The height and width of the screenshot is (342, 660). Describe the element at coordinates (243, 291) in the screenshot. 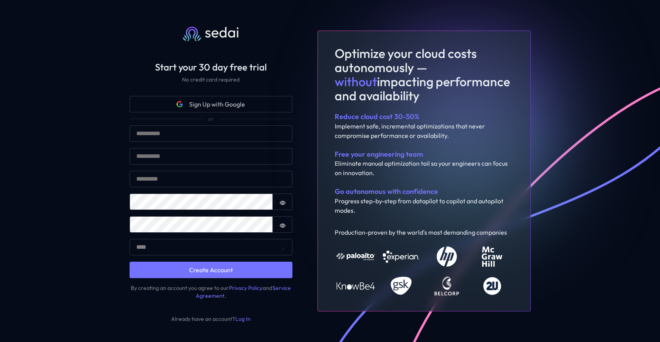

I see `a: Service Agreement` at that location.